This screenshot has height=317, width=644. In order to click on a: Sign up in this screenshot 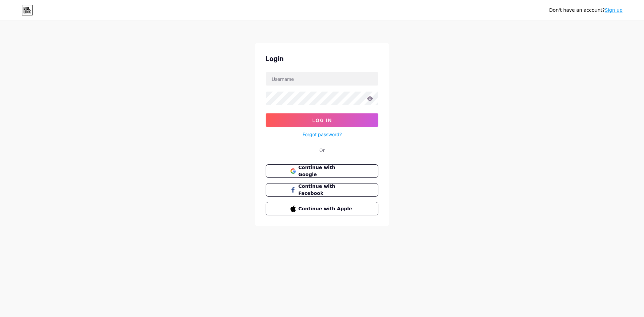, I will do `click(613, 10)`.